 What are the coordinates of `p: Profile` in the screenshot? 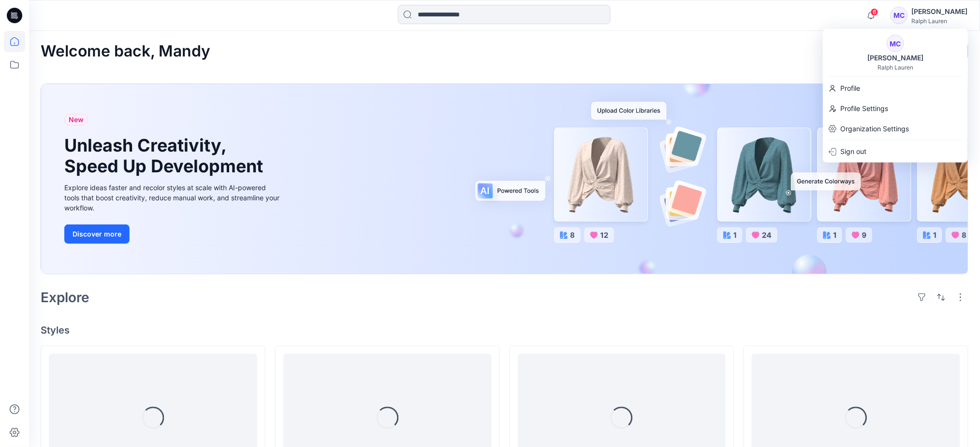 It's located at (850, 88).